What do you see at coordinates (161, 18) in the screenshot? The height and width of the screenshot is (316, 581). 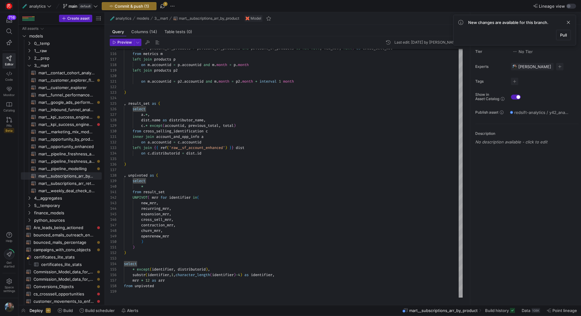 I see `button: 3__mart` at bounding box center [161, 18].